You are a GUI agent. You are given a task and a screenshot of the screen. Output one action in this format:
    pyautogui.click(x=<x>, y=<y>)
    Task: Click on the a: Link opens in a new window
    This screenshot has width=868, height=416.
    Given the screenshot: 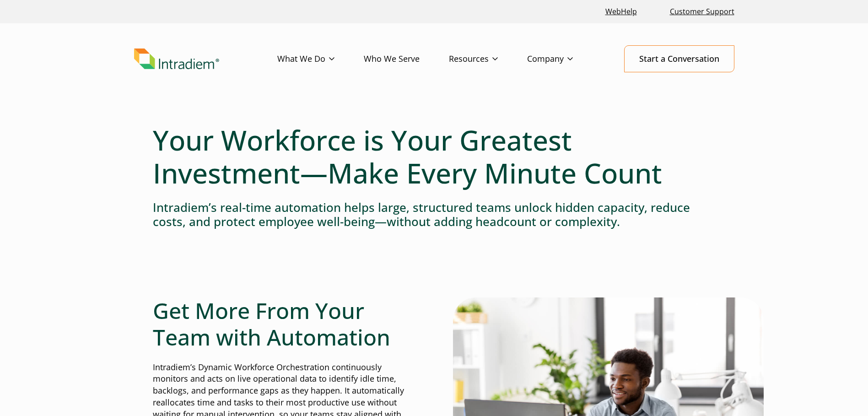 What is the action you would take?
    pyautogui.click(x=621, y=11)
    